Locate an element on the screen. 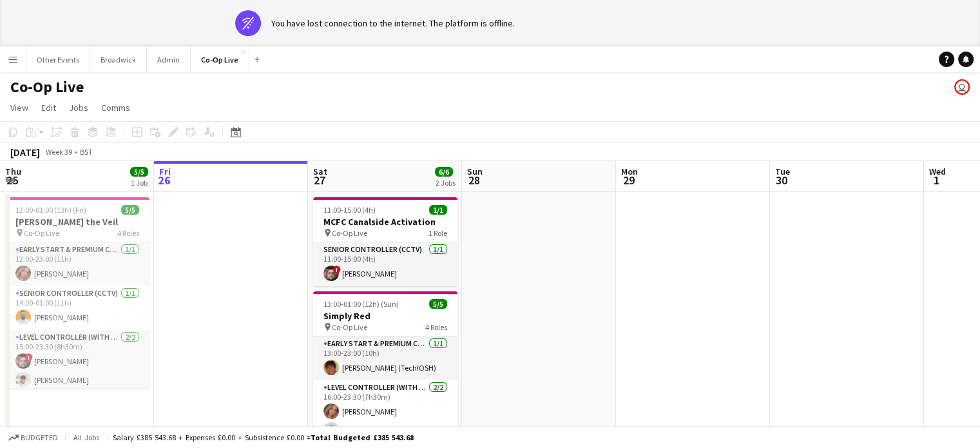  span: Budgeted is located at coordinates (39, 437).